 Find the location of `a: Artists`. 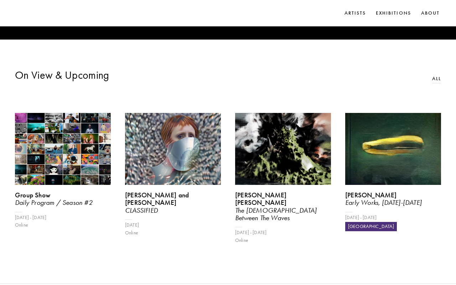

a: Artists is located at coordinates (355, 13).